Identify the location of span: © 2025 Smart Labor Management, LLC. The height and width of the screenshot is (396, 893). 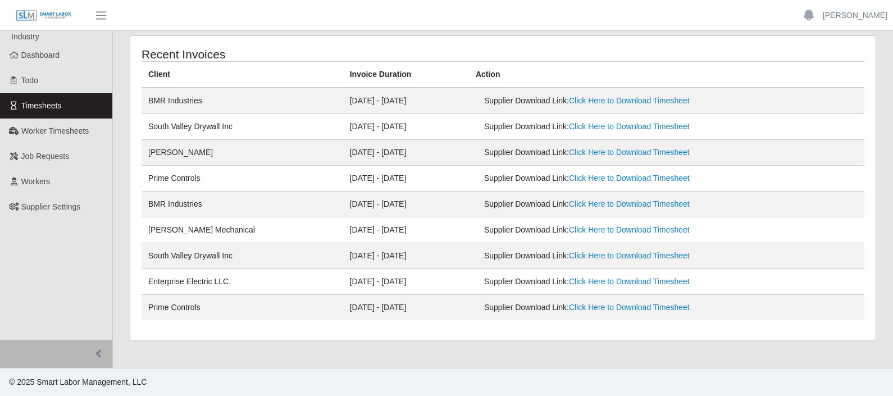
(78, 382).